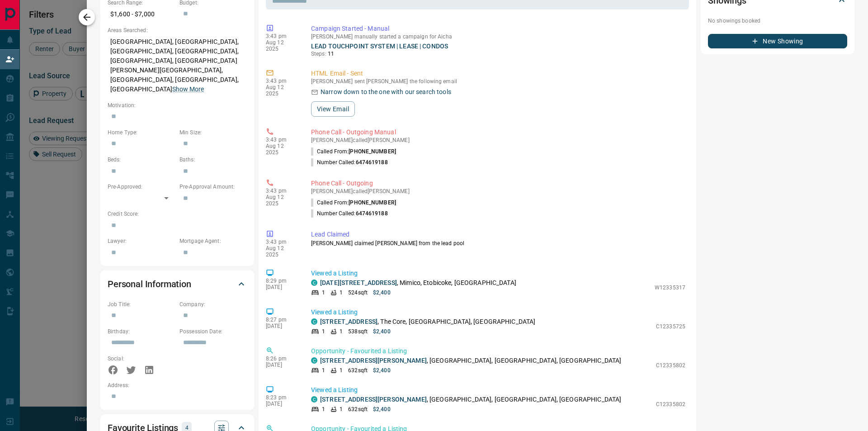 This screenshot has height=431, width=868. Describe the element at coordinates (333, 109) in the screenshot. I see `button: View Email` at that location.